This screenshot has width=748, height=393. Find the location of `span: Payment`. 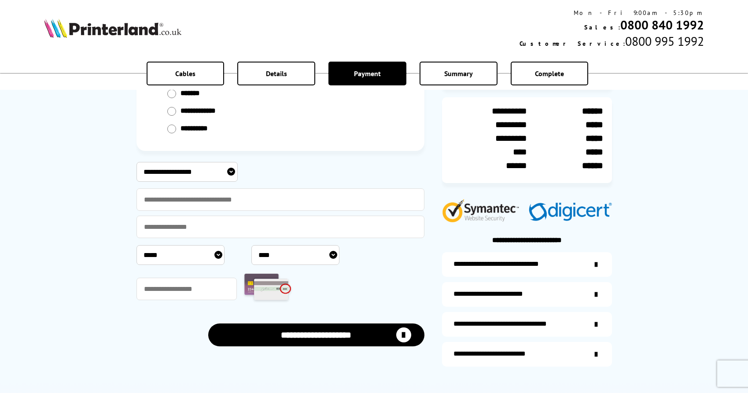

span: Payment is located at coordinates (367, 73).